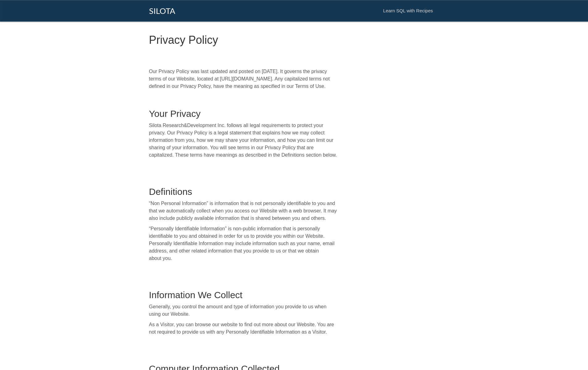 Image resolution: width=588 pixels, height=370 pixels. I want to click on h2: Definitions, so click(244, 191).